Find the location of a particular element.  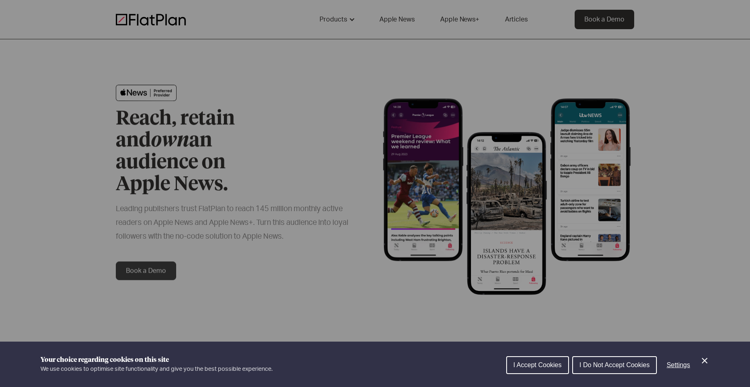

h1: Your choice regarding cookies on this site is located at coordinates (156, 360).